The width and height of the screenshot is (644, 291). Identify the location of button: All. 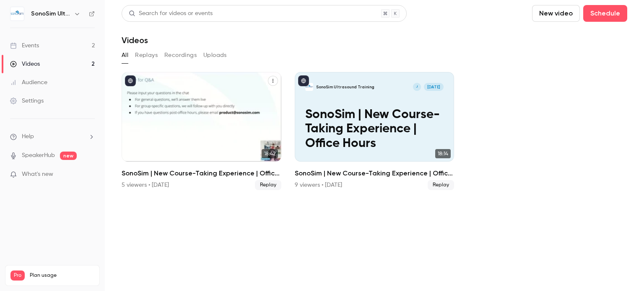
(125, 55).